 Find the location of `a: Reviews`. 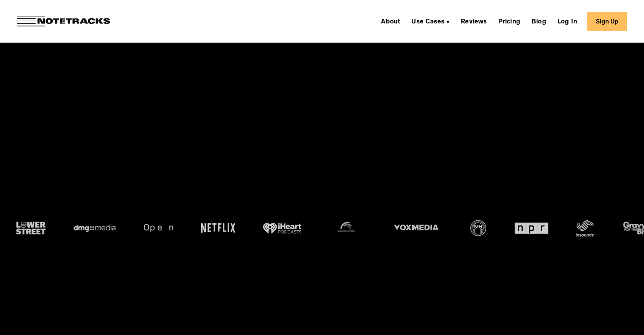

a: Reviews is located at coordinates (474, 21).